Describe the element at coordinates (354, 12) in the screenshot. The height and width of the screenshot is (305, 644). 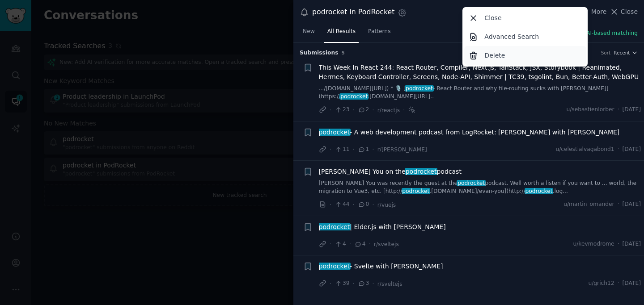
I see `div: podrocket in PodRocket` at that location.